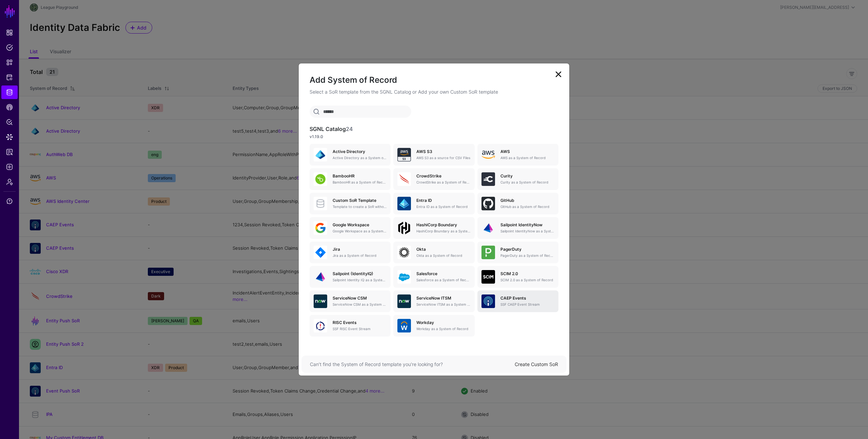 The image size is (868, 439). Describe the element at coordinates (527, 182) in the screenshot. I see `p: Curity as a System of Record` at that location.